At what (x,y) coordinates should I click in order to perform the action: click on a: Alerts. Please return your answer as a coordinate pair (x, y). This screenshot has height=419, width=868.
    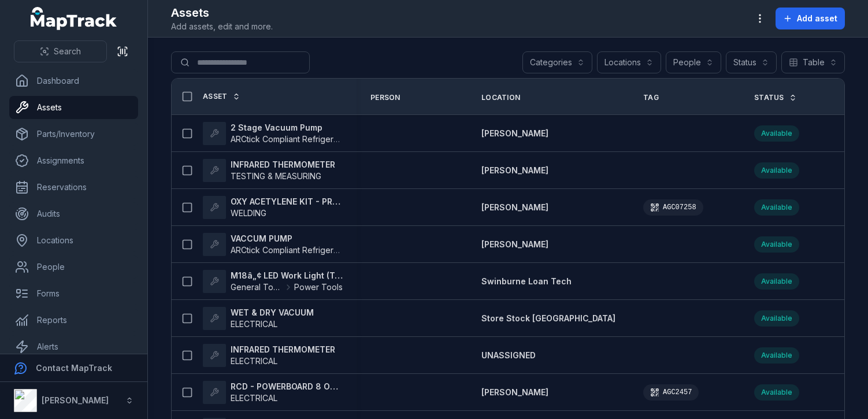
    Looking at the image, I should click on (74, 347).